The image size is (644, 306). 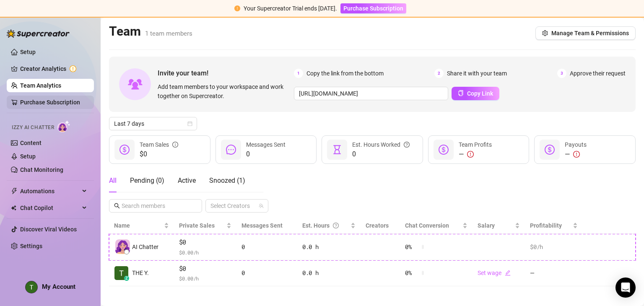 What do you see at coordinates (554, 247) in the screenshot?
I see `div: $0 /h` at bounding box center [554, 247].